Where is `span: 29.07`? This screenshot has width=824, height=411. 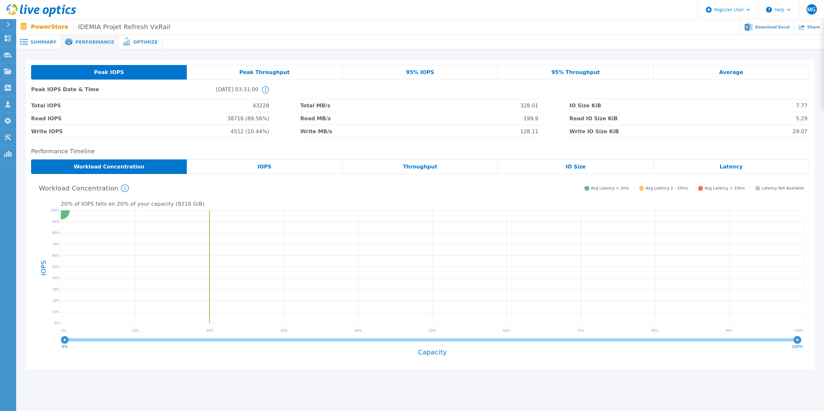
span: 29.07 is located at coordinates (800, 131).